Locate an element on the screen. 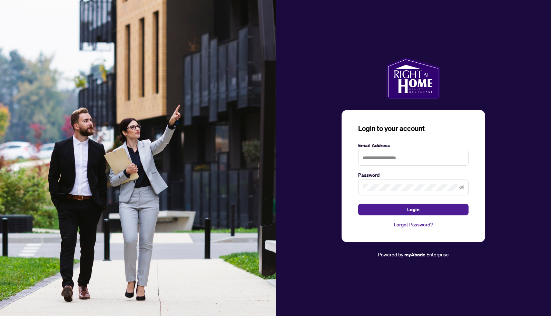 The height and width of the screenshot is (316, 551). label: Password is located at coordinates (413, 175).